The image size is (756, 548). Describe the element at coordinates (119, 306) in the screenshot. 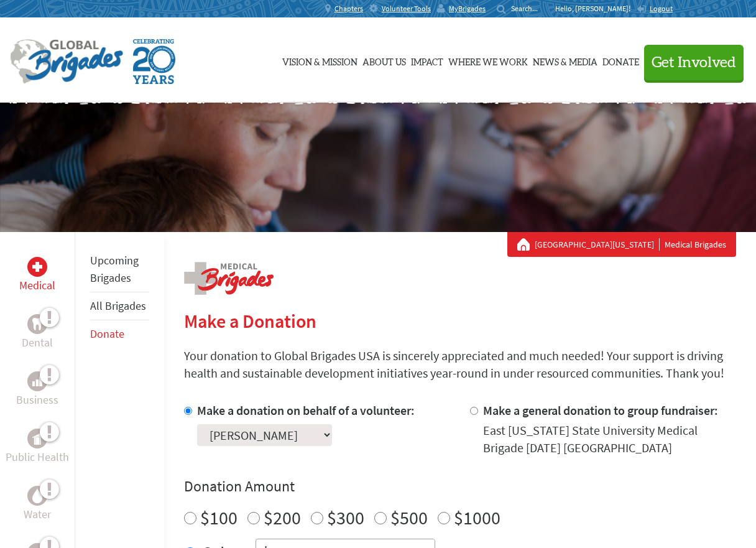

I see `li: All Brigades` at that location.